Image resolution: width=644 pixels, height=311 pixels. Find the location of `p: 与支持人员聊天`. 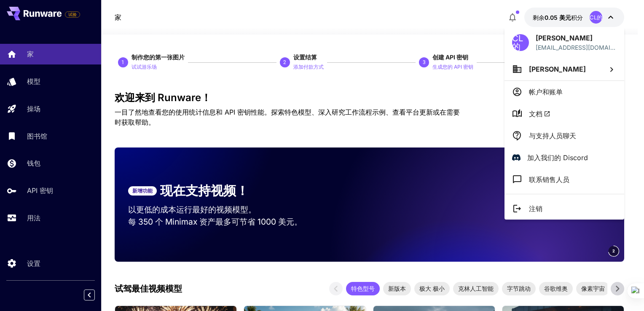

p: 与支持人员聊天 is located at coordinates (552, 136).